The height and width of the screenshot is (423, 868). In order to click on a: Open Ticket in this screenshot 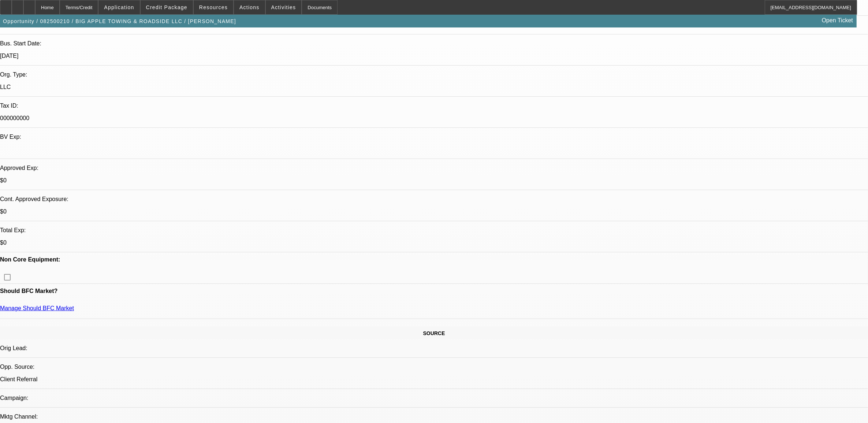, I will do `click(837, 20)`.